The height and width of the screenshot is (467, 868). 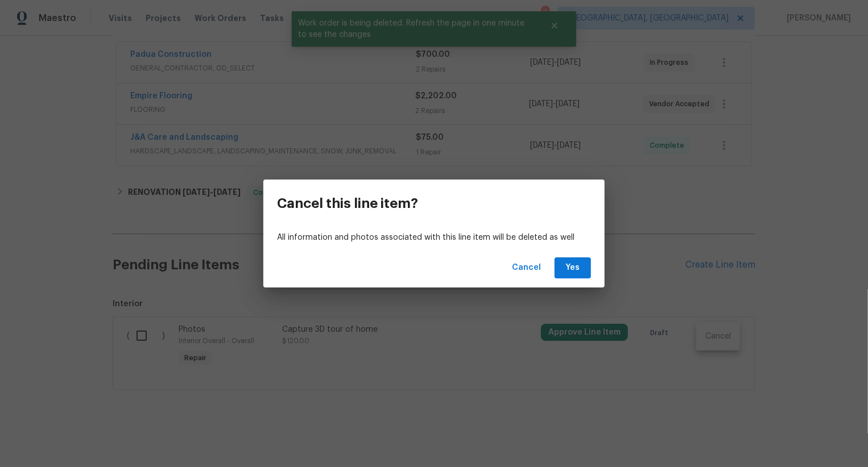 What do you see at coordinates (434, 237) in the screenshot?
I see `p: All information and photos associated with this line item will be deleted as well` at bounding box center [434, 237].